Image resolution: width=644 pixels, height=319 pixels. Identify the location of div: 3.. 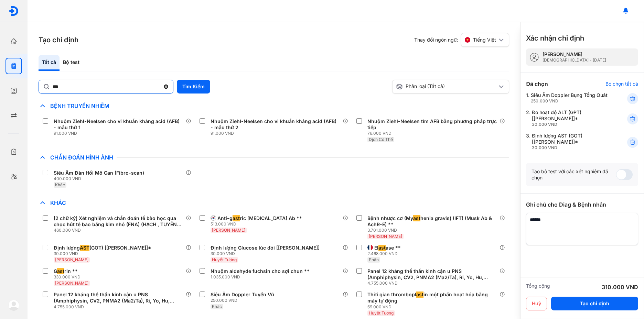
(568, 142).